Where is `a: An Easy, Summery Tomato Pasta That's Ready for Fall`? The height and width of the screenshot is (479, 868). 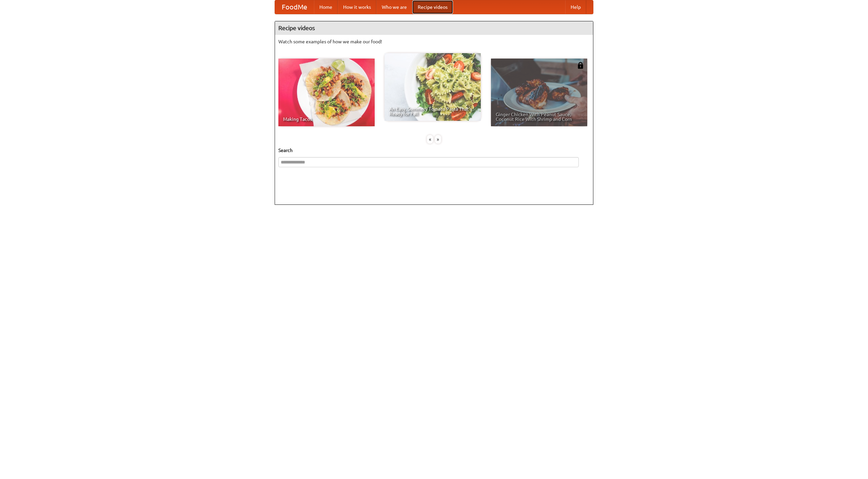 a: An Easy, Summery Tomato Pasta That's Ready for Fall is located at coordinates (433, 87).